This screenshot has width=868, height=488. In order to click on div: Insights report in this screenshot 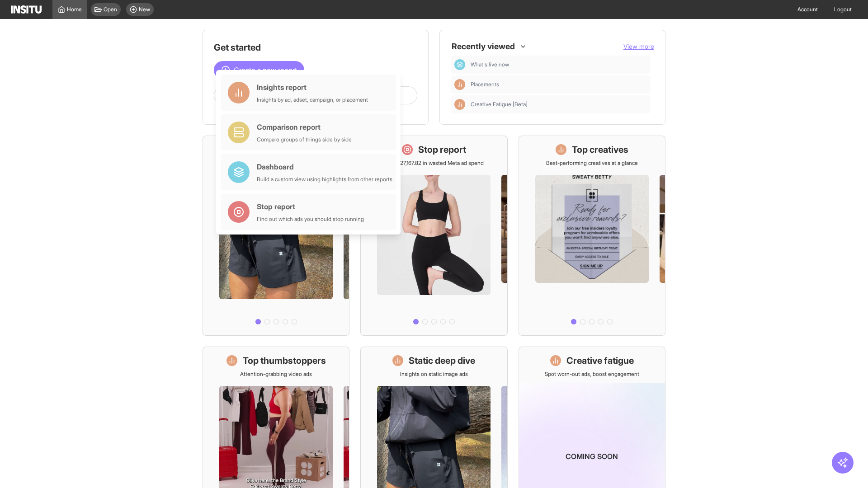, I will do `click(312, 87)`.